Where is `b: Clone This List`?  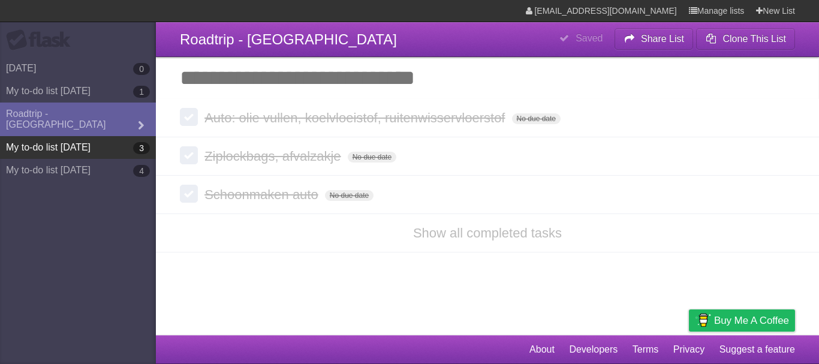
b: Clone This List is located at coordinates (754, 38).